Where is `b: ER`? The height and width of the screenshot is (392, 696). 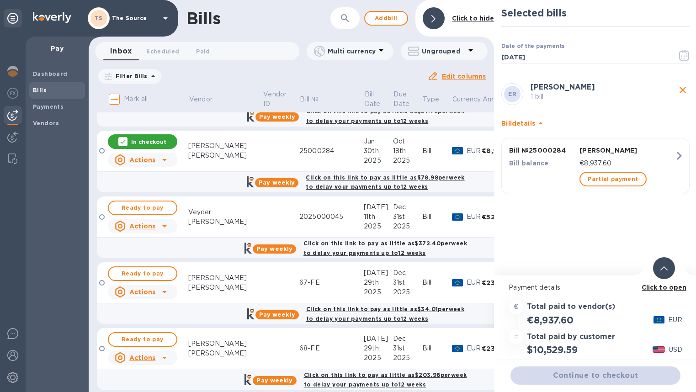 b: ER is located at coordinates (512, 94).